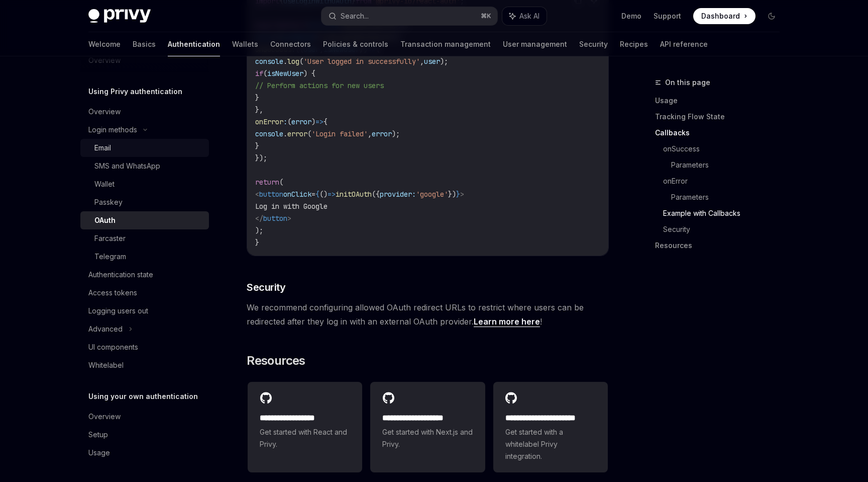 The height and width of the screenshot is (482, 868). I want to click on a: Farcaster, so click(145, 238).